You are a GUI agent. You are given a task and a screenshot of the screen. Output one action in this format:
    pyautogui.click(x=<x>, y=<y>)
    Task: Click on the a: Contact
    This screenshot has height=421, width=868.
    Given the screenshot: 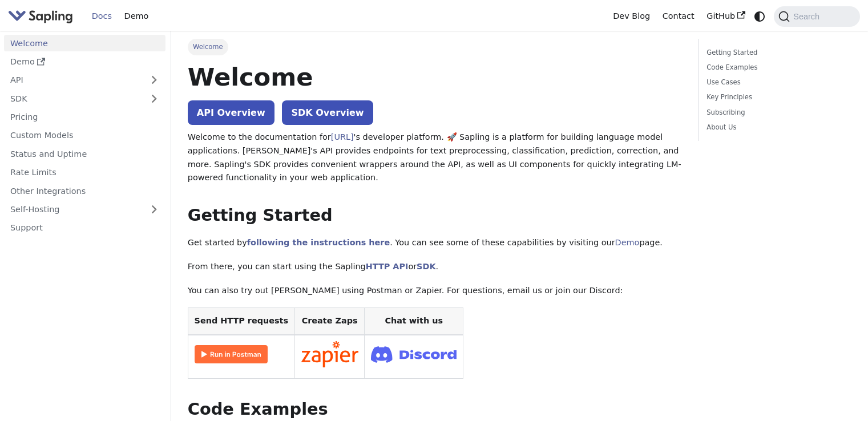 What is the action you would take?
    pyautogui.click(x=679, y=16)
    